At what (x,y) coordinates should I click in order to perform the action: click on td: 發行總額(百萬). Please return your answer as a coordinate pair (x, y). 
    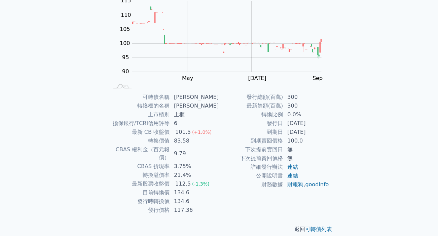
    Looking at the image, I should click on (251, 97).